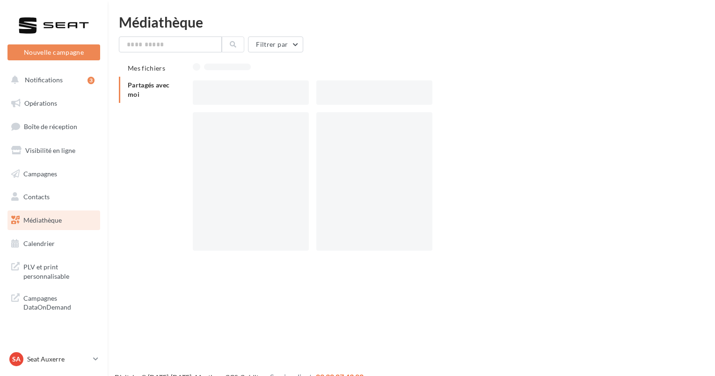 This screenshot has width=715, height=376. I want to click on button: Notifications 3, so click(52, 80).